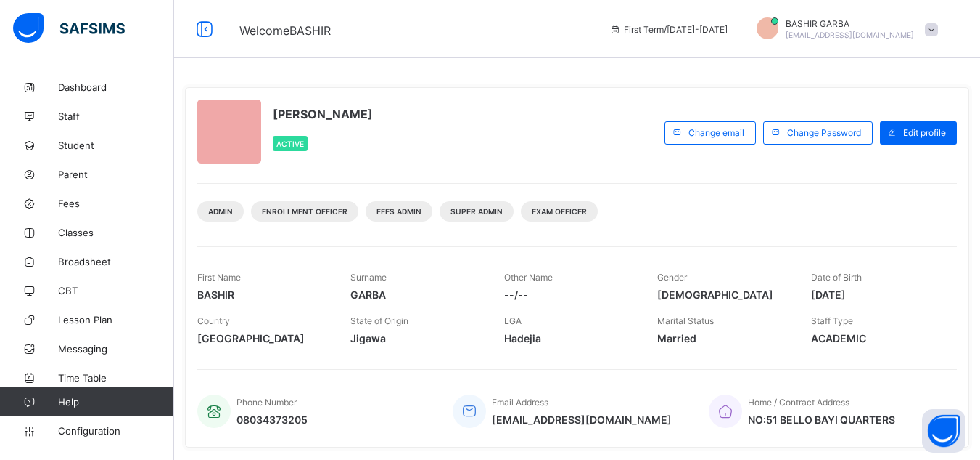 The image size is (980, 460). I want to click on span: session/term information, so click(668, 29).